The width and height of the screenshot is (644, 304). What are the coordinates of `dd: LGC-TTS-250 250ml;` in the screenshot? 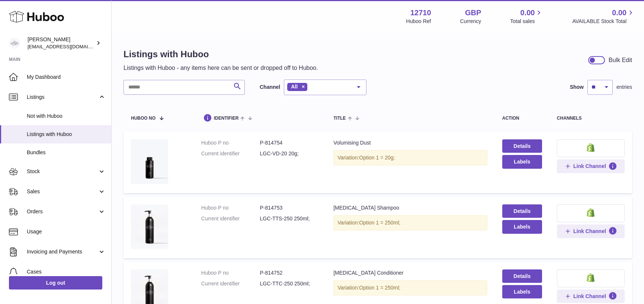 It's located at (289, 218).